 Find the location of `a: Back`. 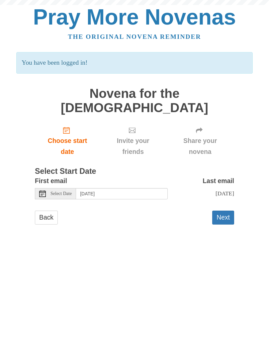

a: Back is located at coordinates (46, 217).